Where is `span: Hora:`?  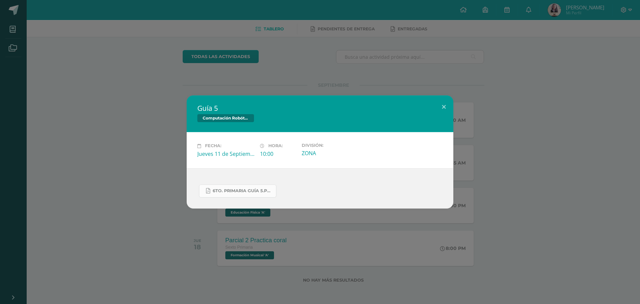 span: Hora: is located at coordinates (275, 146).